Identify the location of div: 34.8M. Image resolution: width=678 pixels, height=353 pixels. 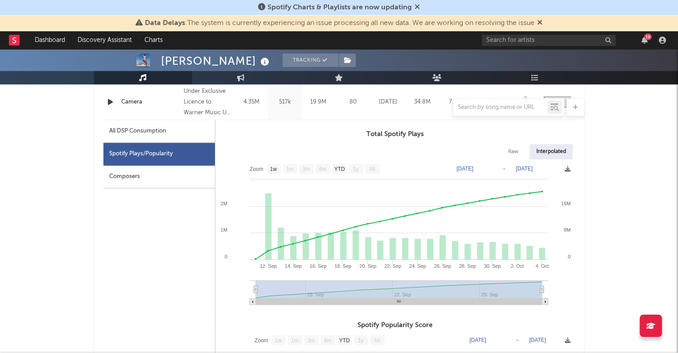
(422, 102).